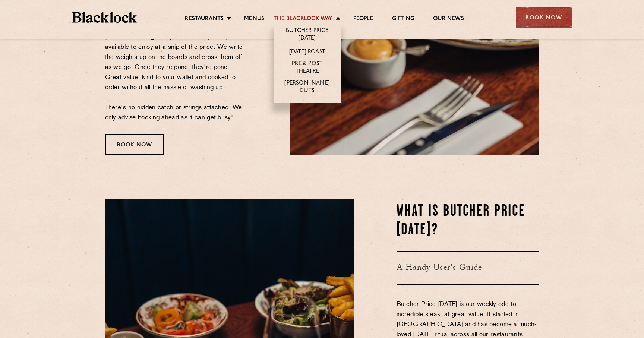 Image resolution: width=644 pixels, height=338 pixels. Describe the element at coordinates (254, 19) in the screenshot. I see `a: Menus` at that location.